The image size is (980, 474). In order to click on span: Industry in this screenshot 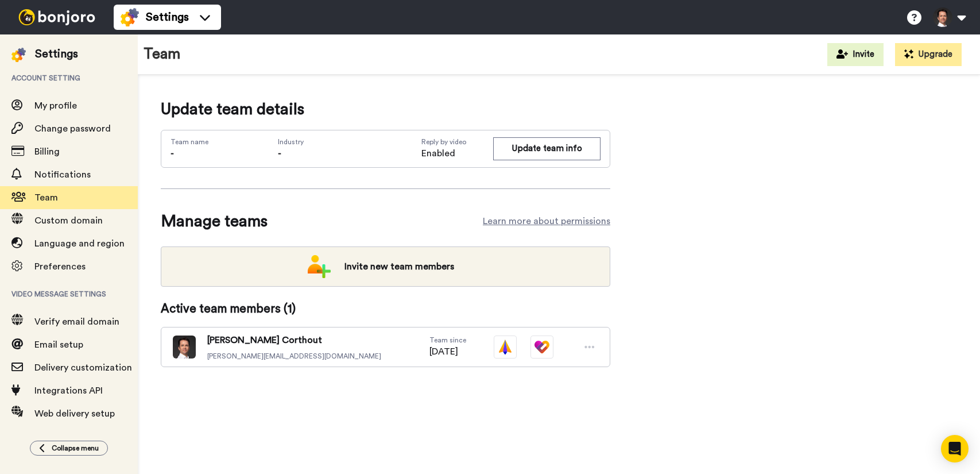, I will do `click(290, 142)`.